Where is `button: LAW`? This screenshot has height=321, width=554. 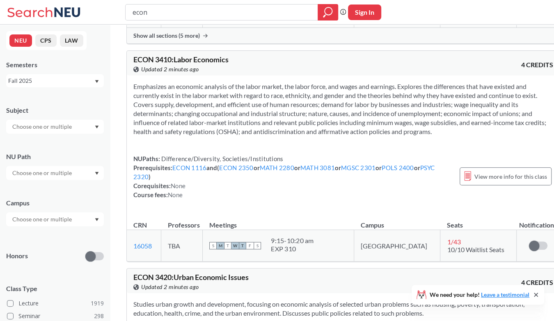 button: LAW is located at coordinates (71, 41).